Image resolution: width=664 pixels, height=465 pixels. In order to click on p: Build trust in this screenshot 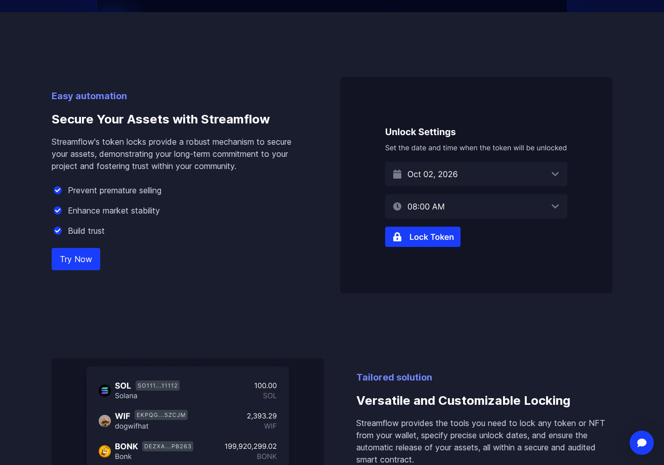, I will do `click(86, 231)`.